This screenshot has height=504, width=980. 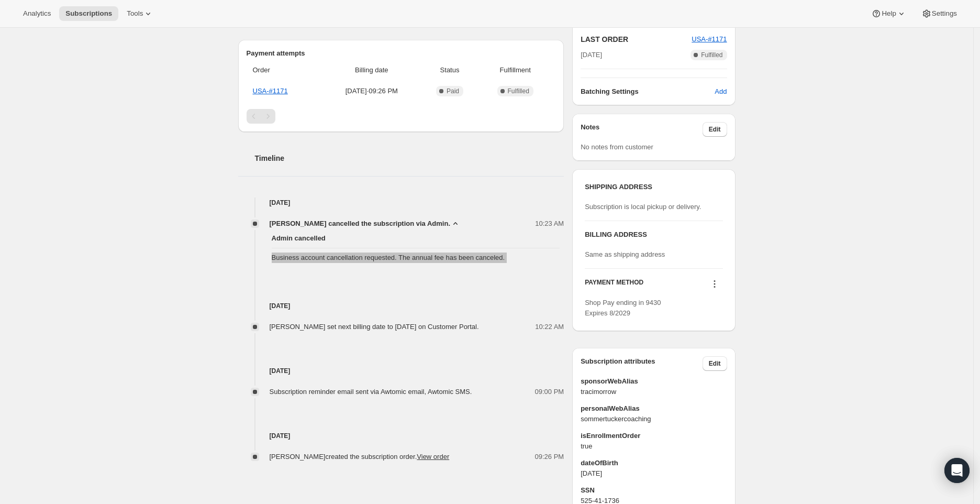 I want to click on h2: Payment attempts, so click(x=401, y=54).